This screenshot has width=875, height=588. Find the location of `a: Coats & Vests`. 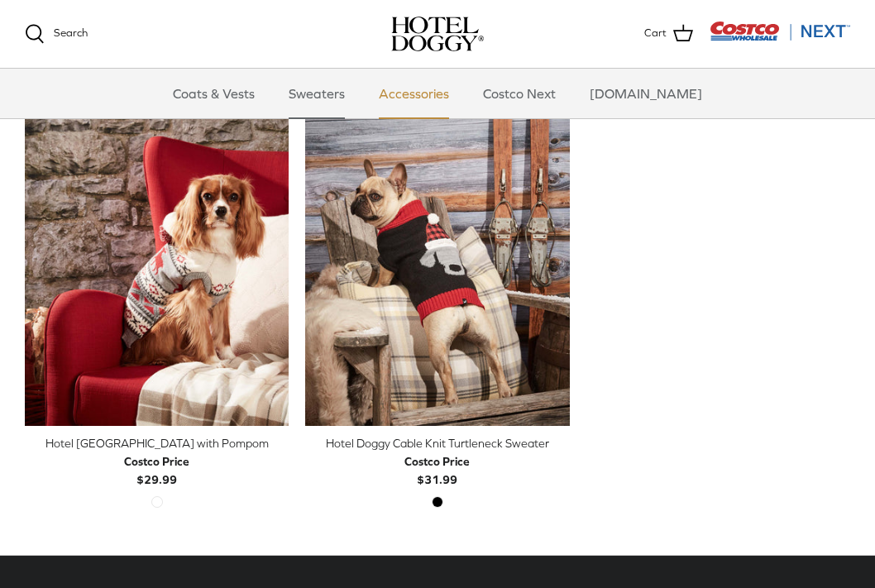

a: Coats & Vests is located at coordinates (214, 93).